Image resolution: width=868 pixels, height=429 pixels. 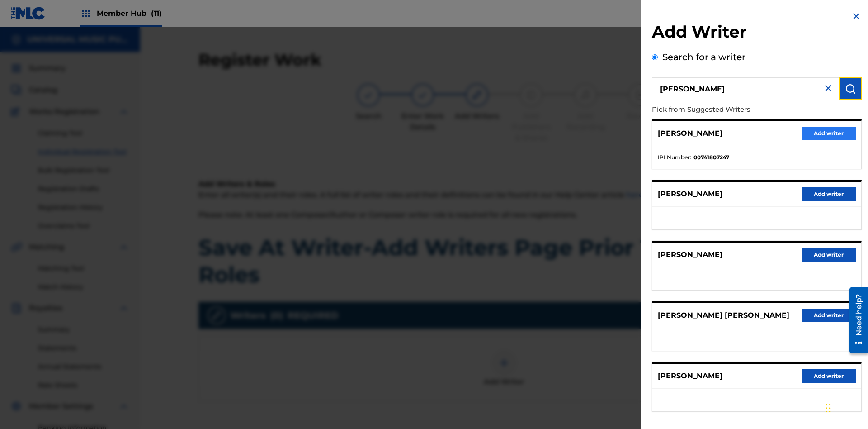 I want to click on span: (11), so click(x=156, y=13).